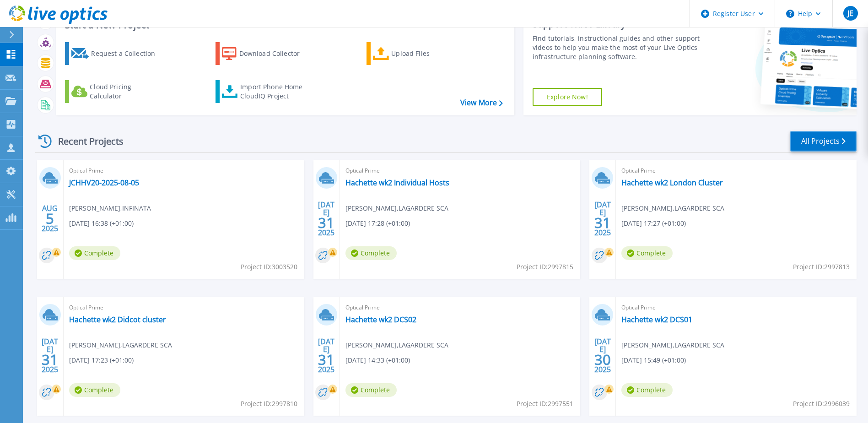 This screenshot has width=868, height=423. I want to click on a: Cloud Pricing Calculator, so click(116, 91).